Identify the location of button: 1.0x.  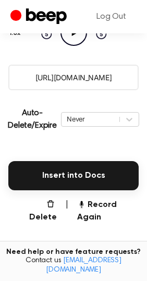
(16, 33).